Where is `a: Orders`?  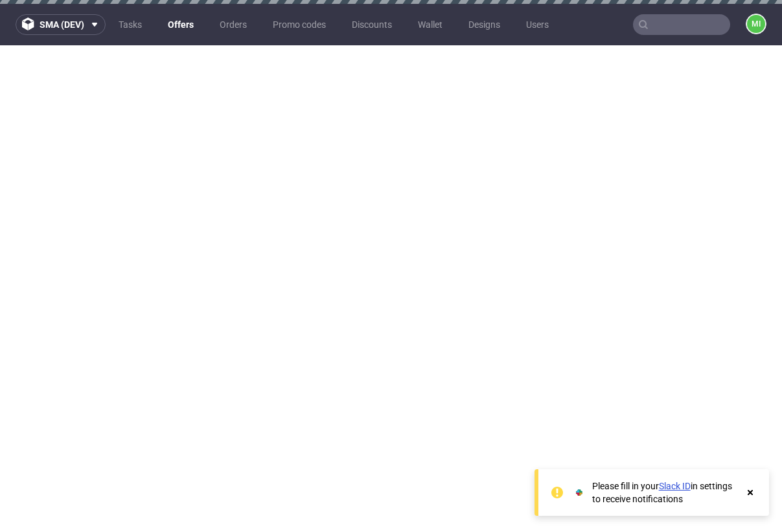 a: Orders is located at coordinates (233, 25).